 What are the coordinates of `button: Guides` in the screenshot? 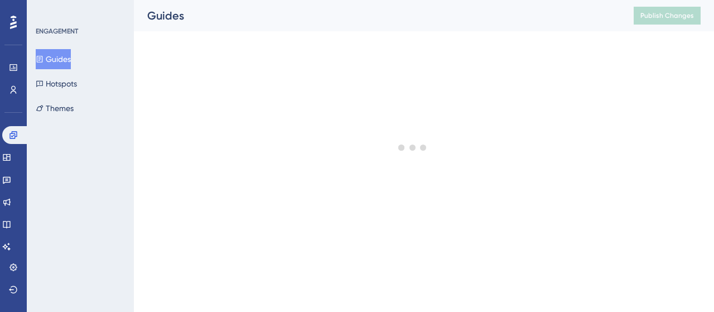 It's located at (53, 59).